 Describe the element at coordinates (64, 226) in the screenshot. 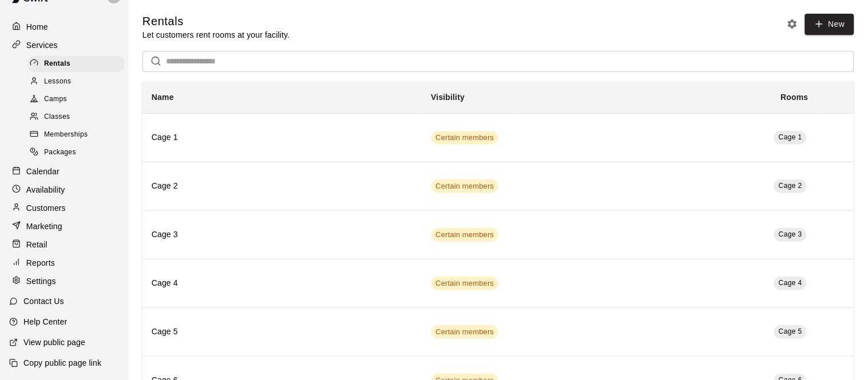

I see `a: Marketing` at that location.